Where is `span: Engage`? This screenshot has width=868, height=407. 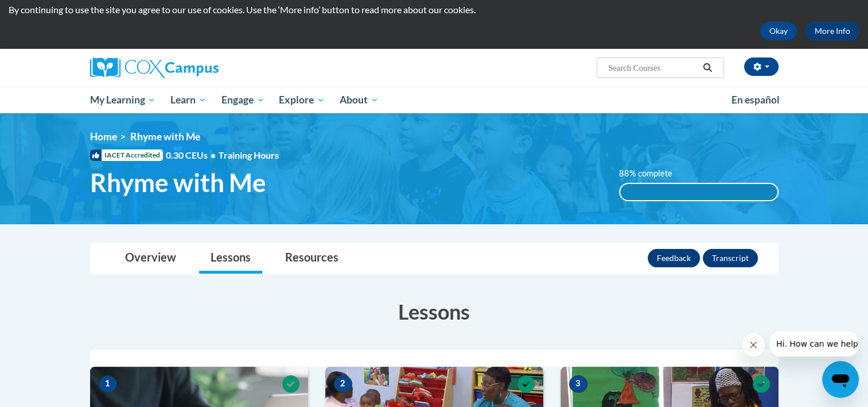
span: Engage is located at coordinates (243, 100).